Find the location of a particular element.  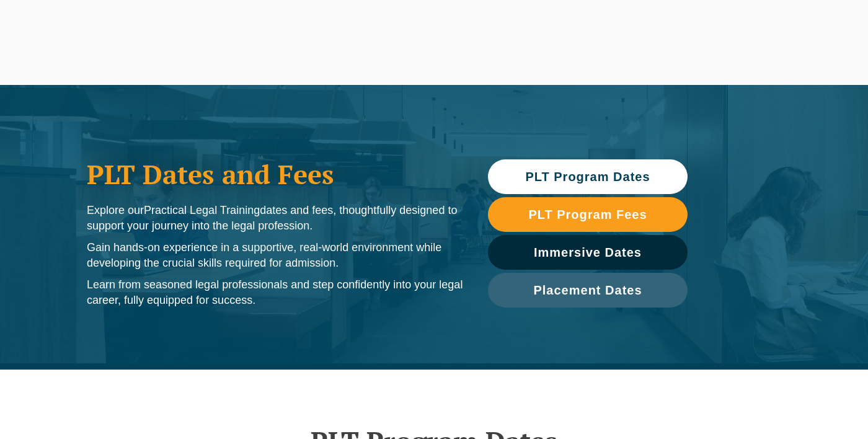

span: PLT Program Dates is located at coordinates (587, 177).